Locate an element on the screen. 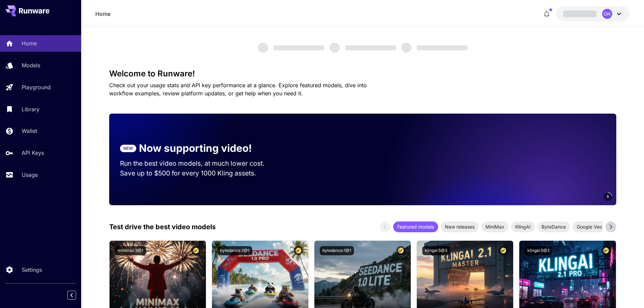 The height and width of the screenshot is (308, 644). a: Home is located at coordinates (102, 14).